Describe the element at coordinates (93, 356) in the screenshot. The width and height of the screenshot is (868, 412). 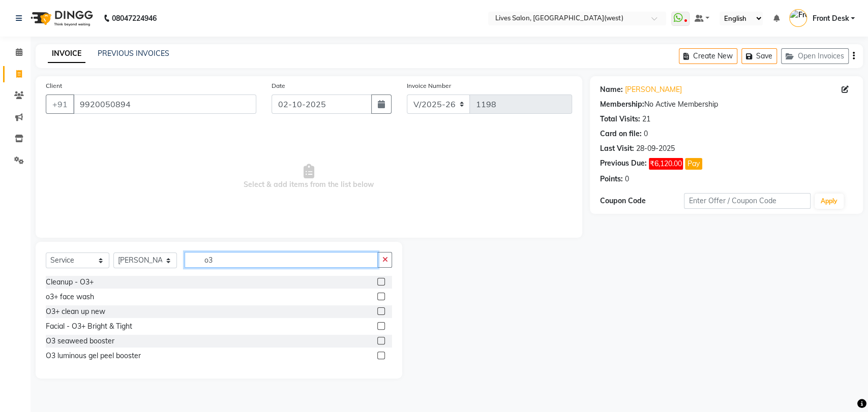
I see `div: O3 luminous gel peel booster` at that location.